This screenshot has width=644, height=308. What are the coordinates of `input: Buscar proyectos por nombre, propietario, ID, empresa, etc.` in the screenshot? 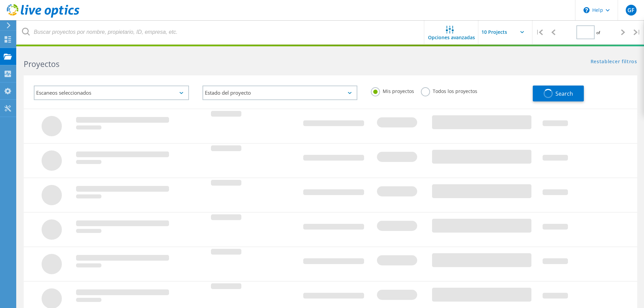 It's located at (221, 32).